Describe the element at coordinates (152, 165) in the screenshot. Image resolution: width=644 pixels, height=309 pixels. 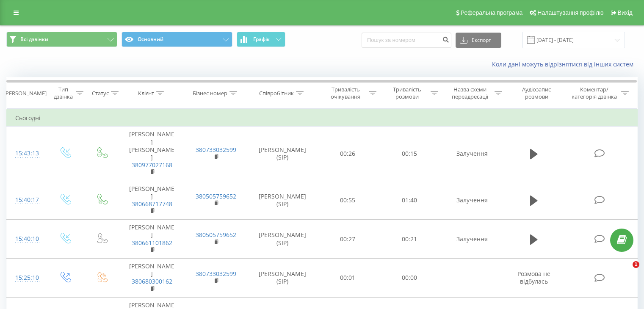
I see `a: 380977027168` at that location.